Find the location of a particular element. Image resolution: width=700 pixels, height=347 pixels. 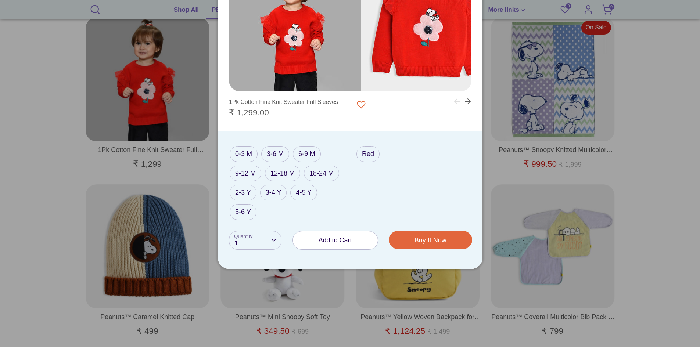

label: 6-9 M is located at coordinates (307, 154).